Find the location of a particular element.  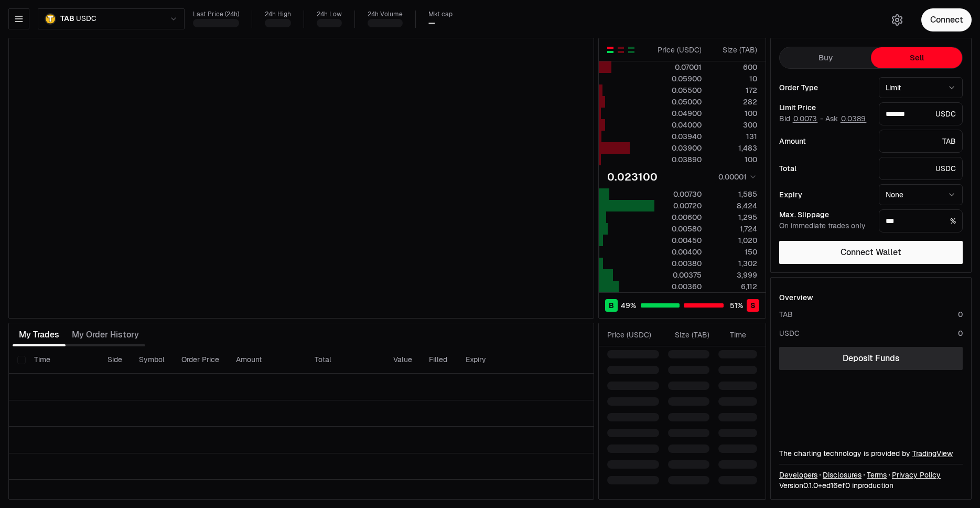

div: 24h Volume is located at coordinates (385, 14).